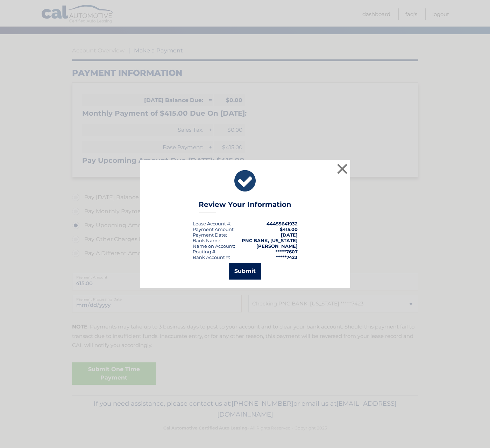 The height and width of the screenshot is (448, 490). I want to click on div: Payment Amount:, so click(214, 229).